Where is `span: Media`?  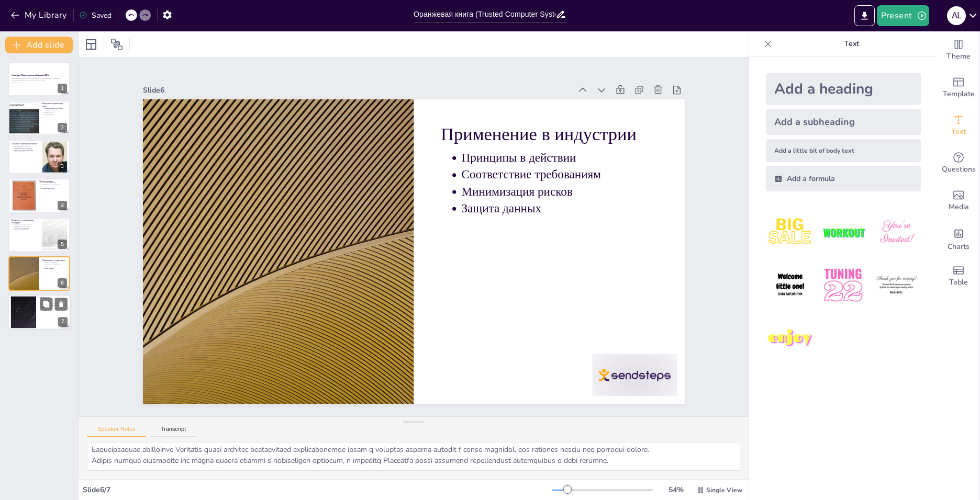
span: Media is located at coordinates (959, 207).